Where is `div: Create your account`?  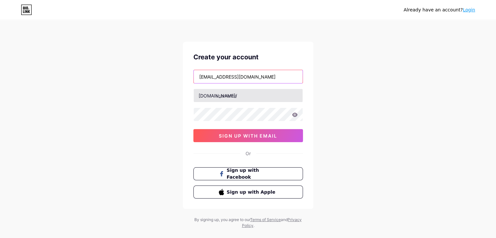
div: Create your account is located at coordinates (248, 57).